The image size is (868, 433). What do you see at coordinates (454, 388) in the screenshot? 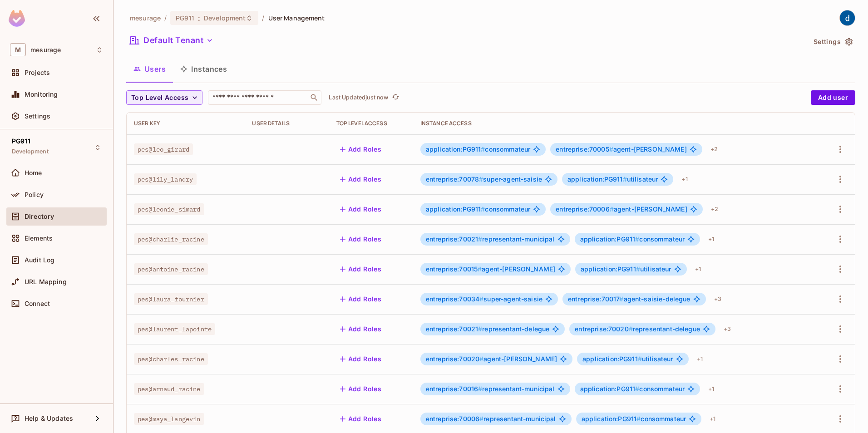
I see `span: entreprise:70016` at bounding box center [454, 388].